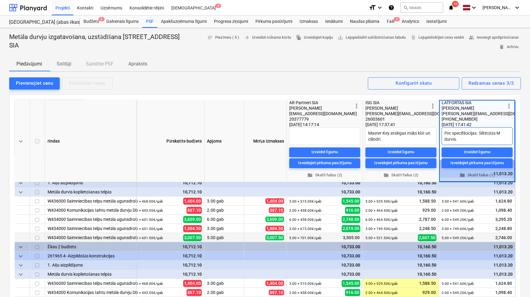 The height and width of the screenshot is (297, 530). Describe the element at coordinates (324, 152) in the screenshot. I see `button: Izveidot līgumu` at that location.